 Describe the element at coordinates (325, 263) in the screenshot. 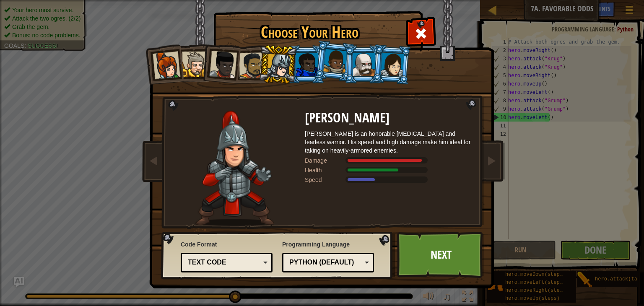

I see `div: Python (Default)` at that location.